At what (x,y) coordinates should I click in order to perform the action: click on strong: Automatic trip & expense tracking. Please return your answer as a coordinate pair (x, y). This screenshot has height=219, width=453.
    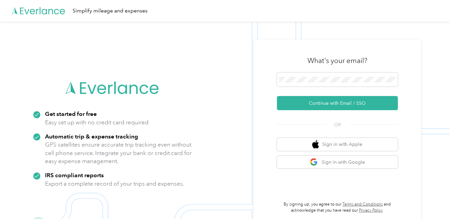
    Looking at the image, I should click on (91, 136).